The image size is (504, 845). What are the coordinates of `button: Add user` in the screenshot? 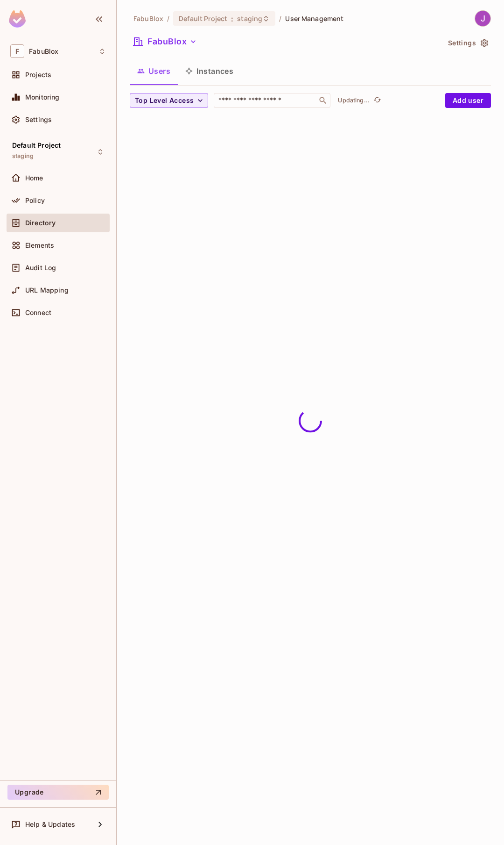 It's located at (468, 101).